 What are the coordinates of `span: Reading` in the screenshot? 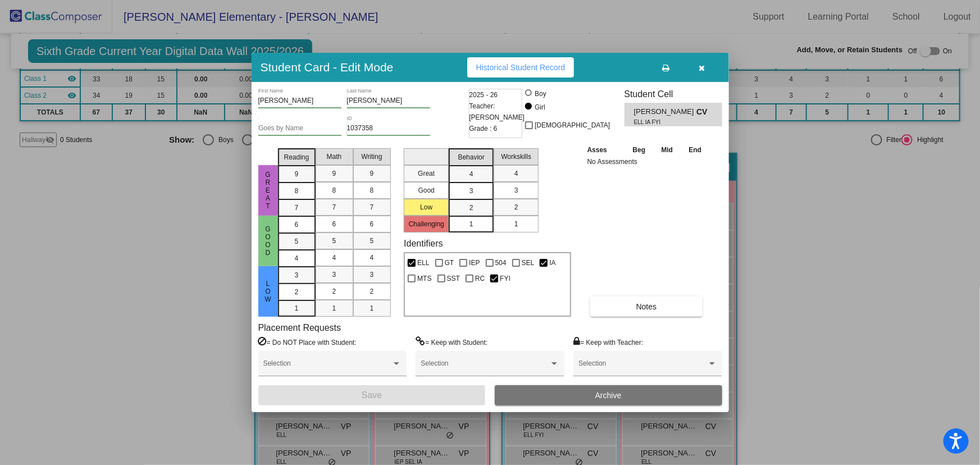 It's located at (296, 157).